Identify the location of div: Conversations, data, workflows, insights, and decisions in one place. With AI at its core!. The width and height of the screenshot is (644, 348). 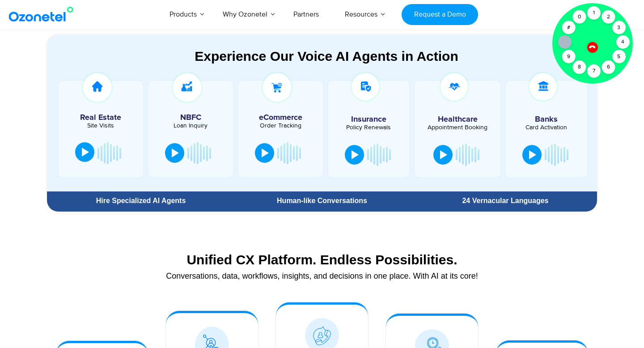
(322, 276).